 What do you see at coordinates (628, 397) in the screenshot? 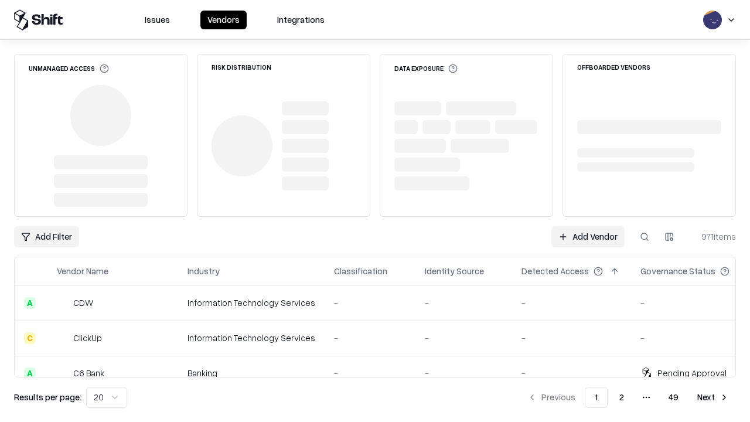
I see `nav: pagination` at bounding box center [628, 397].